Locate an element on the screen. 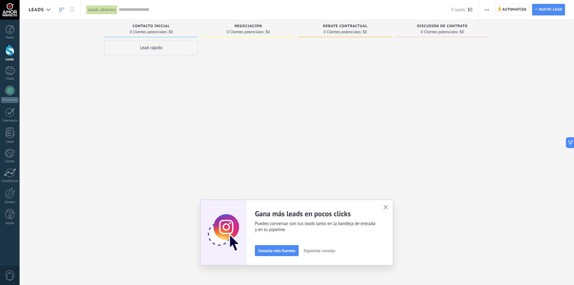  div: Estadísticas is located at coordinates (10, 181).